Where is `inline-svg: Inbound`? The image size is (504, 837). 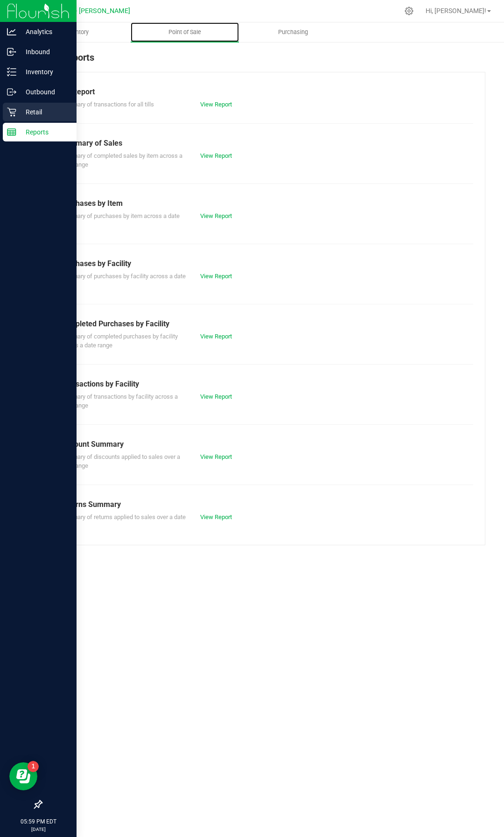
inline-svg: Inbound is located at coordinates (11, 51).